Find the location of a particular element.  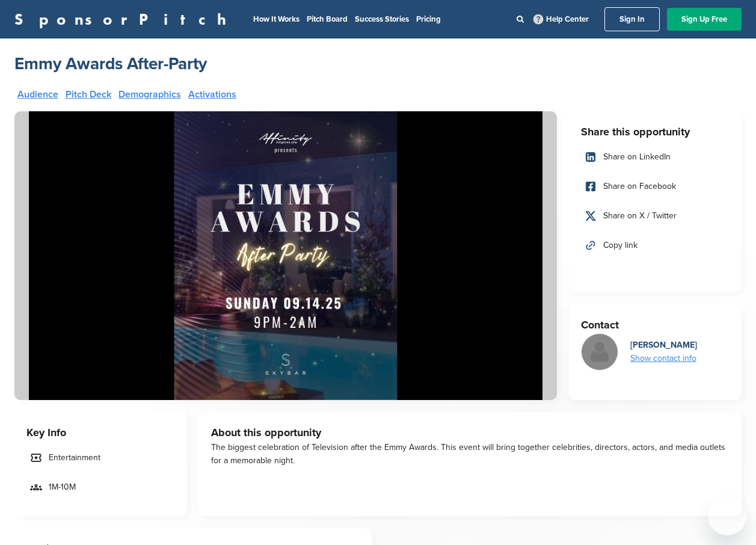

a: Help Center is located at coordinates (561, 19).